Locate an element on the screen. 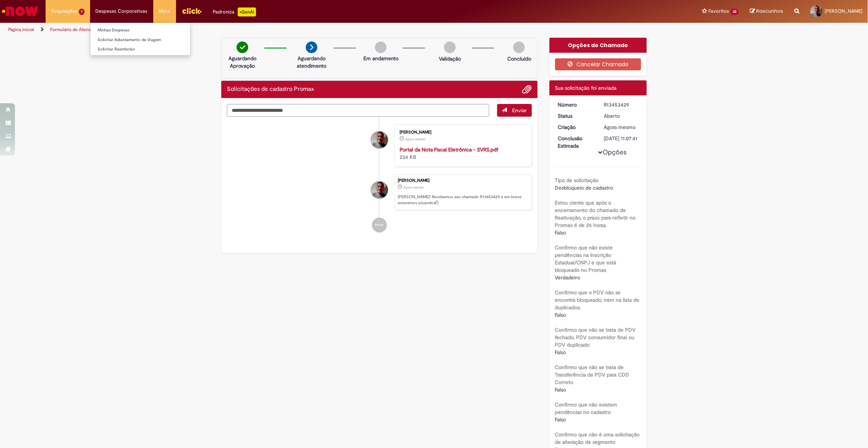  li: Luiz Fernando Gomes Couto is located at coordinates (379, 192).